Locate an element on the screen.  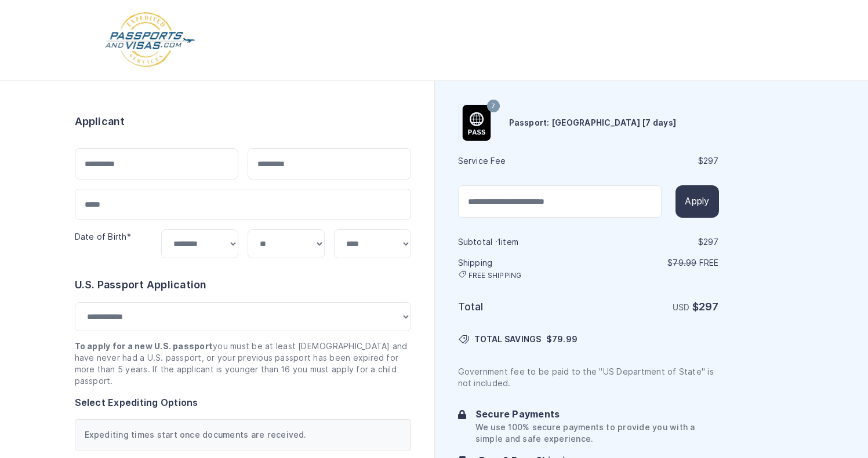
span: 1 is located at coordinates (499, 243).